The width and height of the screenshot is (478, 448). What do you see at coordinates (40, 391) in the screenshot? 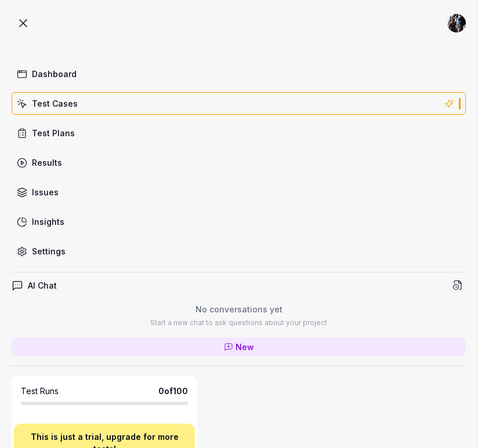
I see `h5: Test Runs` at bounding box center [40, 391].